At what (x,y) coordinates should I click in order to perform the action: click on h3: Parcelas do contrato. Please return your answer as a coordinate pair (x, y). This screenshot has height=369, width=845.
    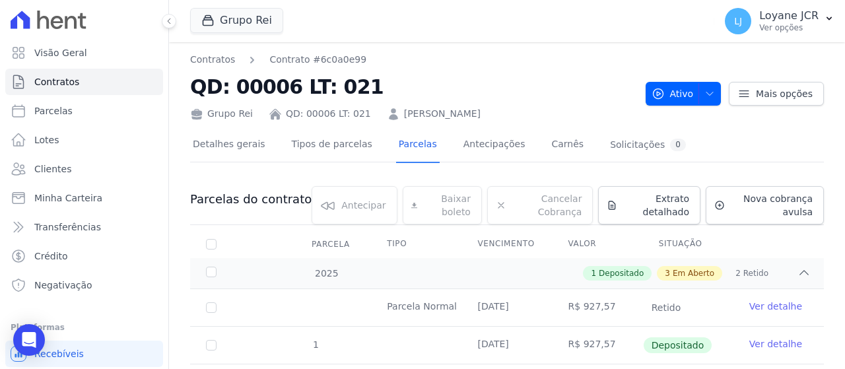
    Looking at the image, I should click on (251, 199).